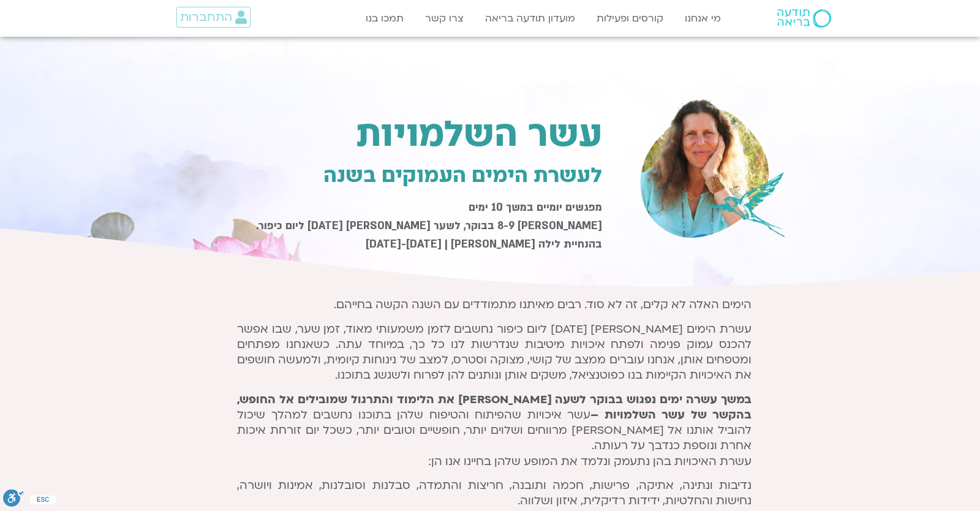 This screenshot has height=511, width=980. Describe the element at coordinates (530, 18) in the screenshot. I see `a: מועדון תודעה בריאה` at that location.